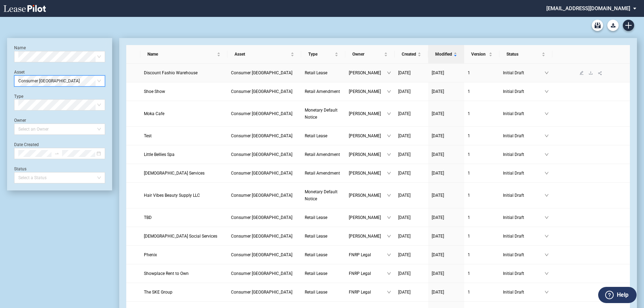 This screenshot has height=308, width=644. I want to click on a: Create new document, so click(628, 25).